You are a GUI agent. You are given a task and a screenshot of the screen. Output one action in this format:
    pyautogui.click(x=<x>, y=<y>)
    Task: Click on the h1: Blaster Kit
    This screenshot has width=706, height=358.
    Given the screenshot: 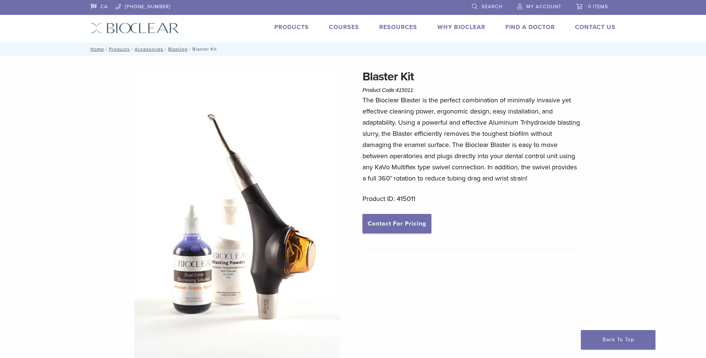 What is the action you would take?
    pyautogui.click(x=472, y=77)
    